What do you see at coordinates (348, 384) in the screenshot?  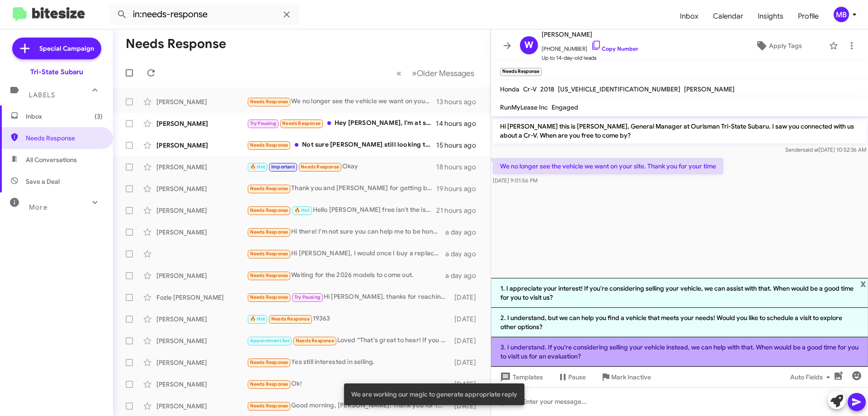 I see `div: Ok!` at bounding box center [348, 384].